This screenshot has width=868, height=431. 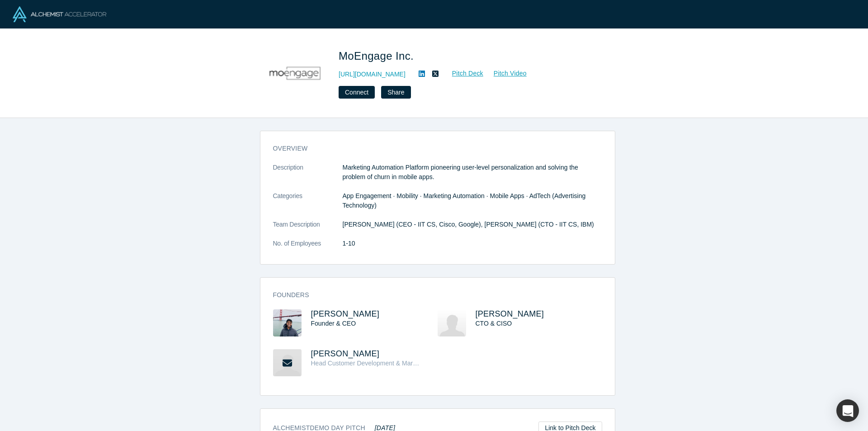 What do you see at coordinates (308, 248) in the screenshot?
I see `dt: No. of Employees` at bounding box center [308, 248].